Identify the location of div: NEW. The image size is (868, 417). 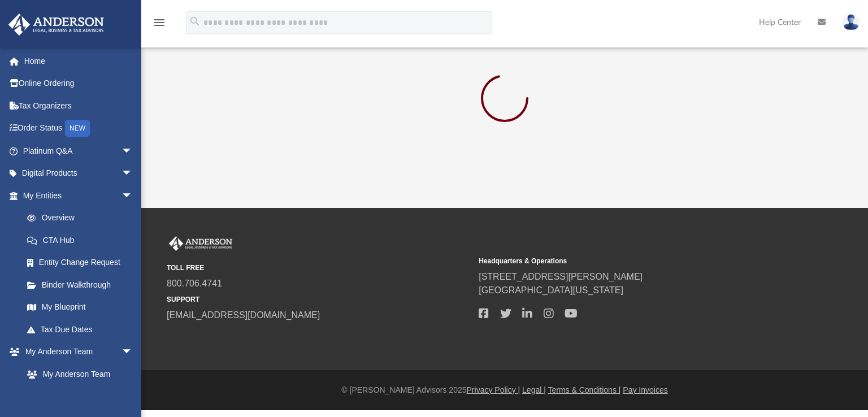
(78, 128).